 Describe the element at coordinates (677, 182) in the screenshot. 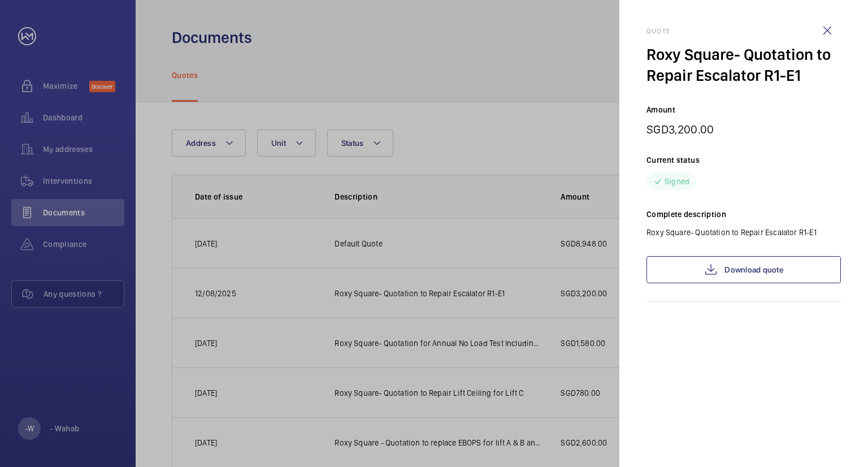

I see `p: Signed` at that location.